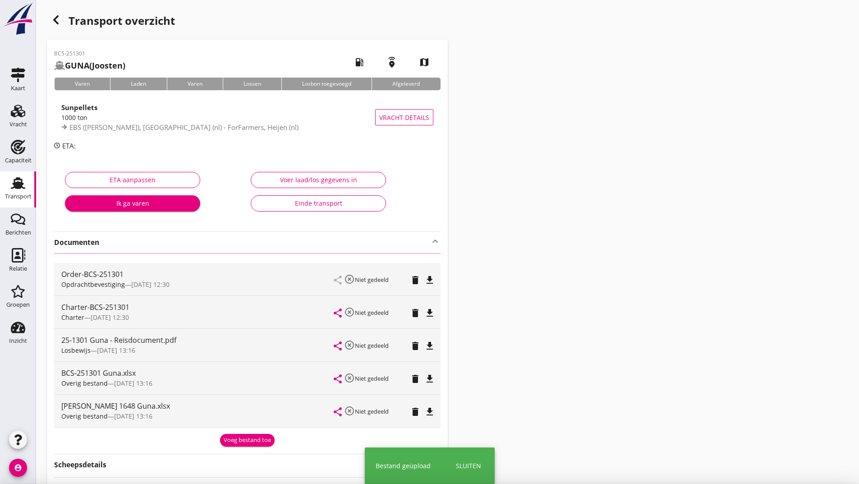 The height and width of the screenshot is (484, 859). What do you see at coordinates (18, 19) in the screenshot?
I see `img: logo-small.a267ee39.svg` at bounding box center [18, 19].